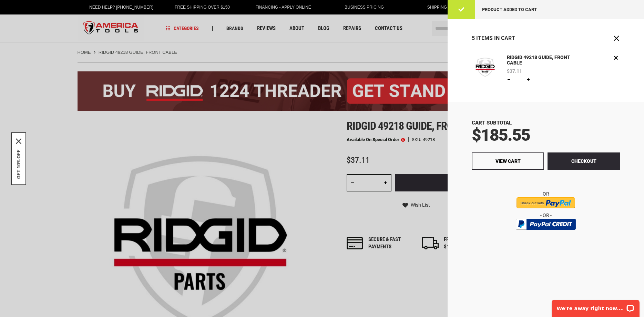  I want to click on span: Cart Subtotal, so click(492, 123).